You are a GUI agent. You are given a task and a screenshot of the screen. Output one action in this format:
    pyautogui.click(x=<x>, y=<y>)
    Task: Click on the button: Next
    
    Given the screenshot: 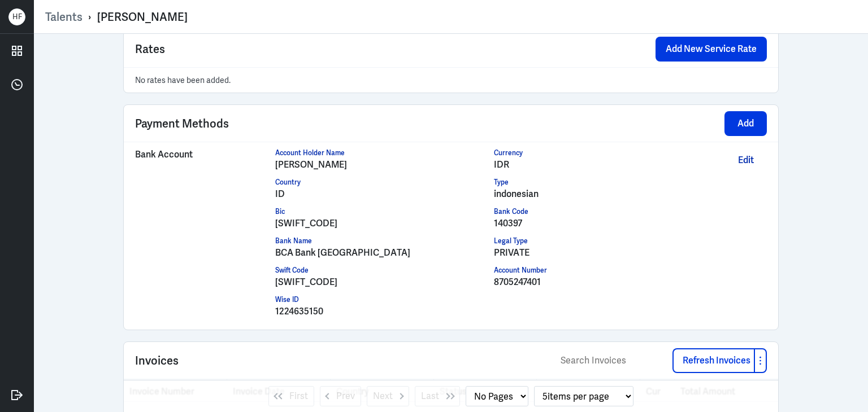 What is the action you would take?
    pyautogui.click(x=388, y=397)
    